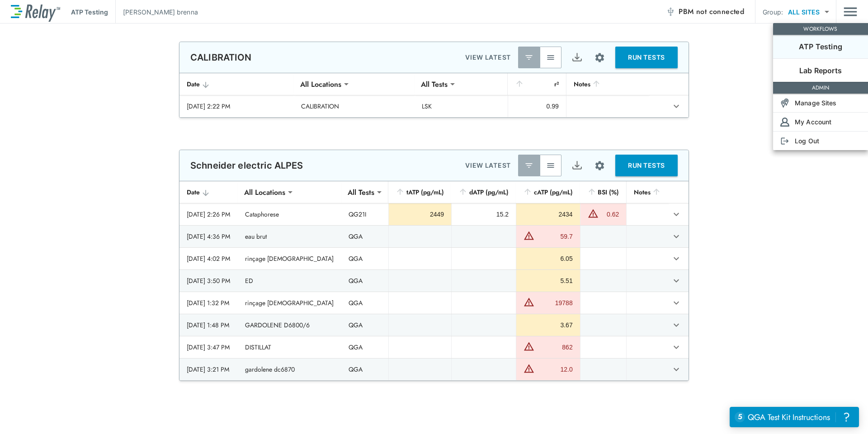 The width and height of the screenshot is (868, 434). I want to click on img: Account, so click(785, 122).